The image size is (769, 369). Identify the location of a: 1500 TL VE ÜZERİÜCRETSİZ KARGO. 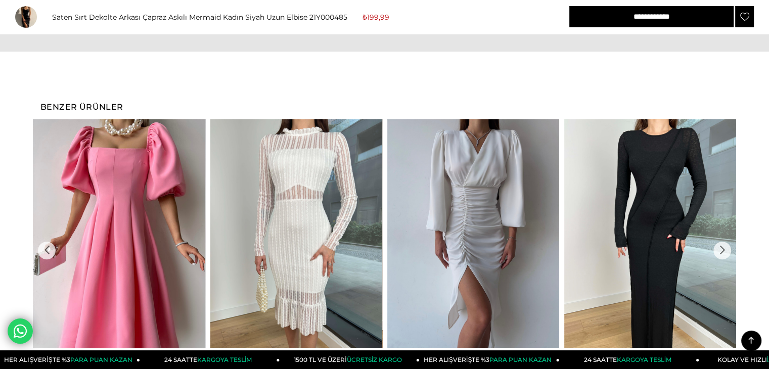
(350, 360).